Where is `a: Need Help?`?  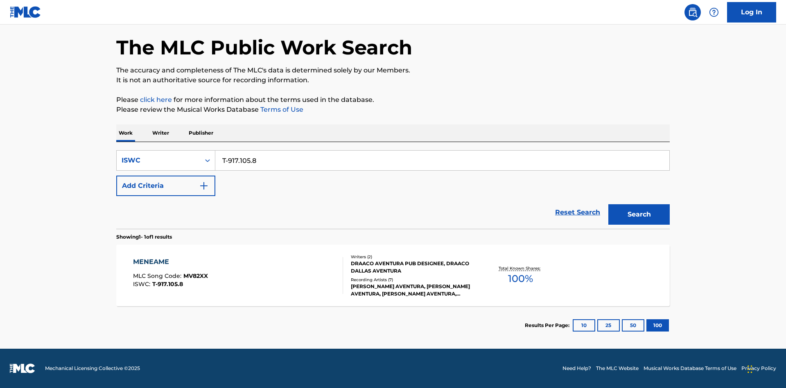
a: Need Help? is located at coordinates (577, 368).